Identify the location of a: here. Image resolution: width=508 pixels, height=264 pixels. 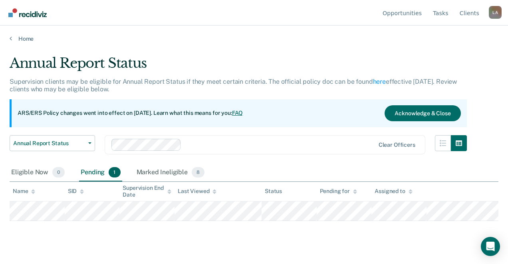
(379, 81).